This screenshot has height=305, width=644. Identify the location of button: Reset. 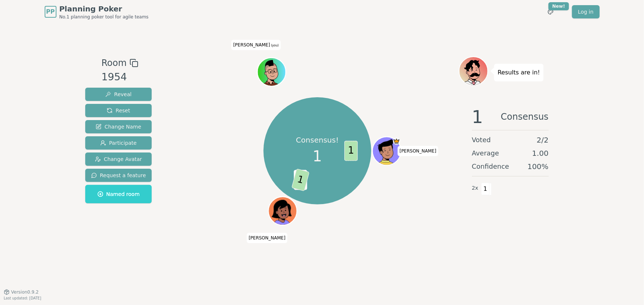
(118, 111).